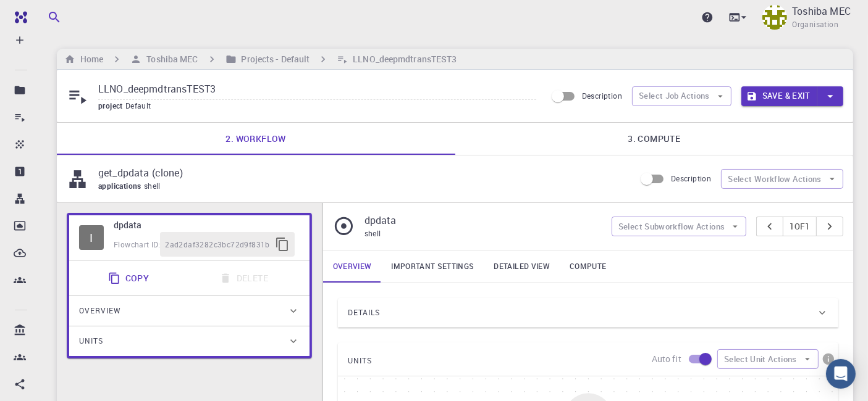  What do you see at coordinates (821, 11) in the screenshot?
I see `p: Toshiba MEC` at bounding box center [821, 11].